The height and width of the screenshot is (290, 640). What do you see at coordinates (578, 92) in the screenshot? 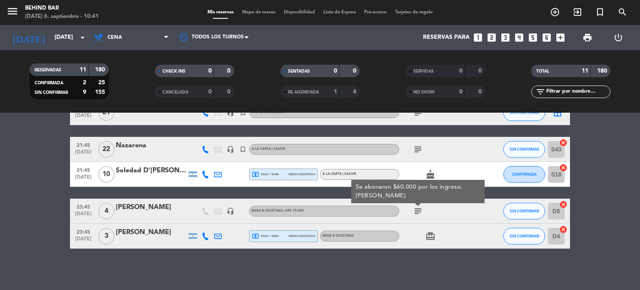
I see `input: Filtrar por nombre...` at bounding box center [578, 92].